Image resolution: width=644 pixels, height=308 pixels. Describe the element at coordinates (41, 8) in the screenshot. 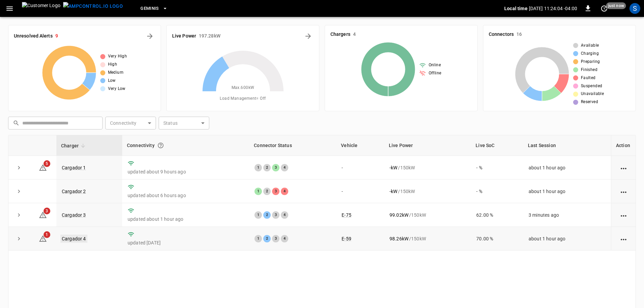

I see `img: Customer Logo` at that location.